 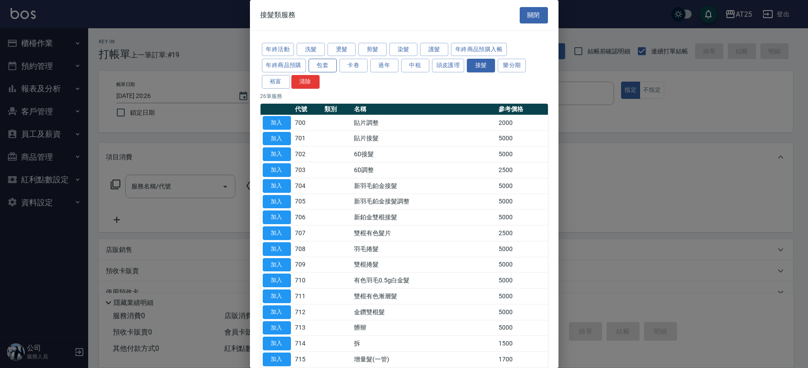 What do you see at coordinates (308, 138) in the screenshot?
I see `td: 701` at bounding box center [308, 138].